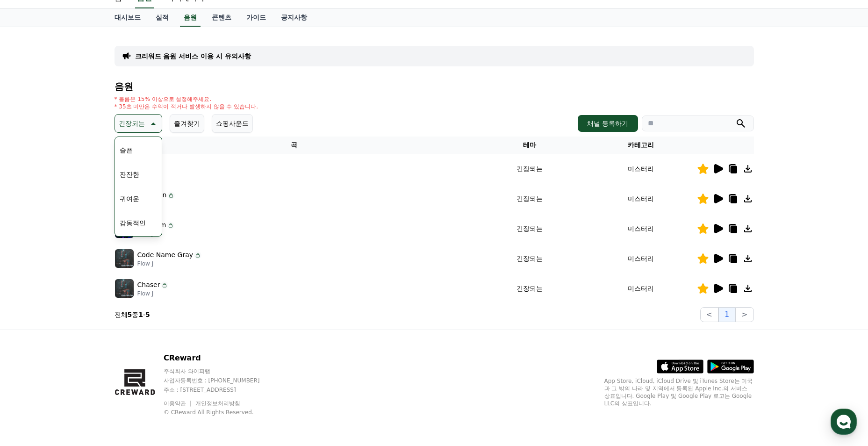 This screenshot has height=446, width=868. Describe the element at coordinates (679, 392) in the screenshot. I see `p: App Store, iCloud, iCloud Drive 및 iTunes Store는 미국과 그 밖의 나라 및 지역에서 등록된 Apple Inc.의 서비스 상표입니다. Goo...` at that location.